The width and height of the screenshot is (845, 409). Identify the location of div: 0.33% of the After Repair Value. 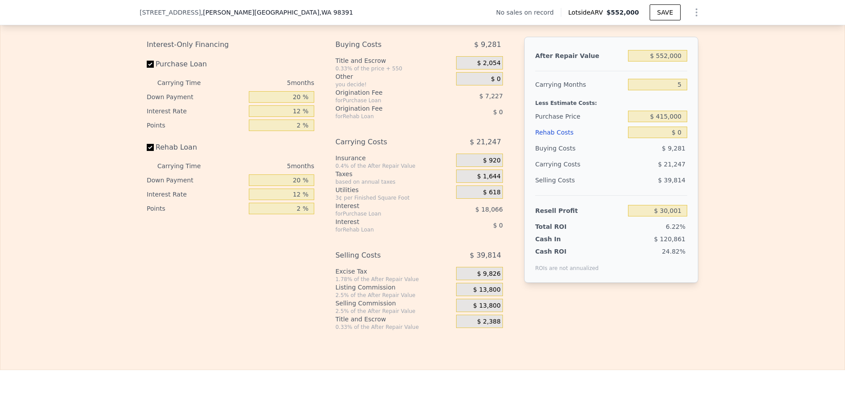
(394, 327).